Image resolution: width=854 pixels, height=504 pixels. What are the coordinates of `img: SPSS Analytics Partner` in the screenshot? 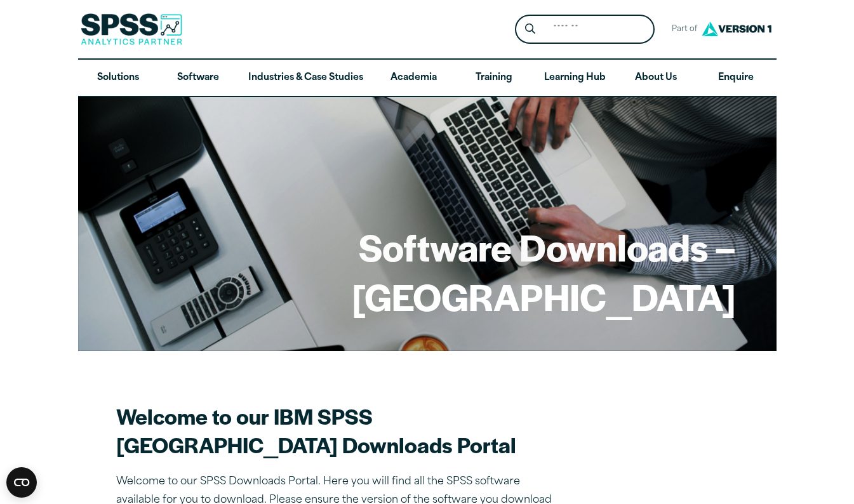 It's located at (131, 29).